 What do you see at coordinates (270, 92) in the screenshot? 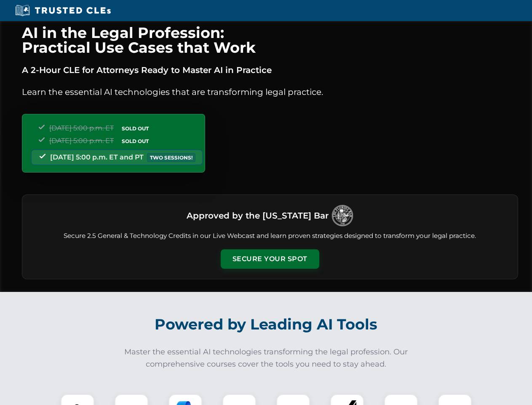
I see `p: Learn the essential AI technologies that are transforming legal practice.` at bounding box center [270, 92].